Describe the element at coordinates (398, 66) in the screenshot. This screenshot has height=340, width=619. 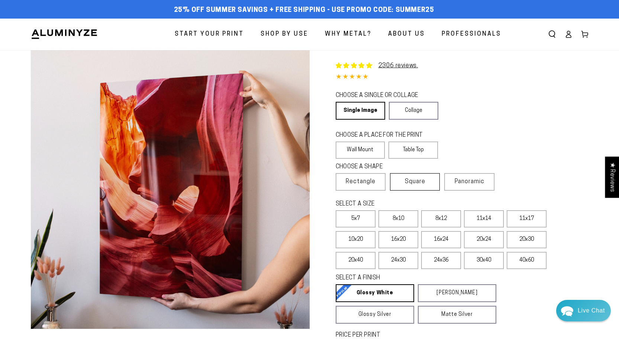
I see `a: 2306 reviews.` at that location.